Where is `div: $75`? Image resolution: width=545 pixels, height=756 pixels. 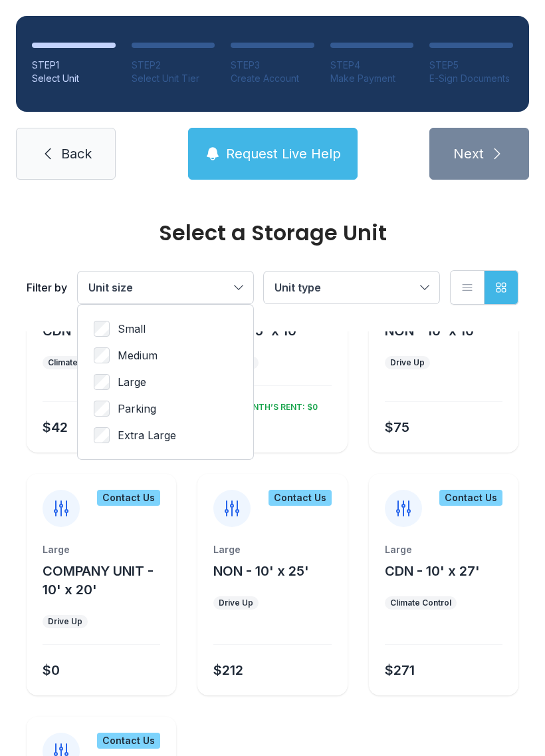
div: $75 is located at coordinates (397, 427).